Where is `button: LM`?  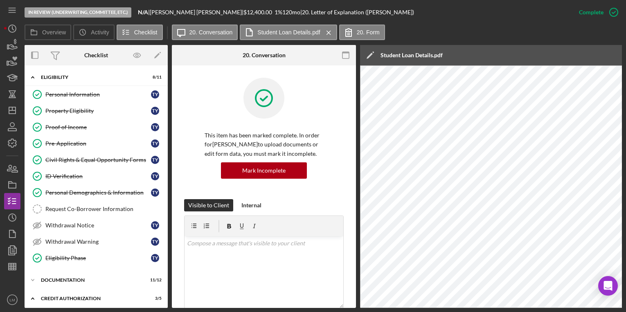
button: LM is located at coordinates (12, 300).